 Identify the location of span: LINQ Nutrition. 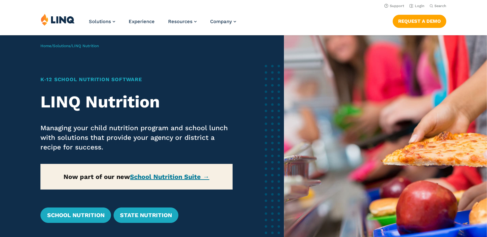
(85, 46).